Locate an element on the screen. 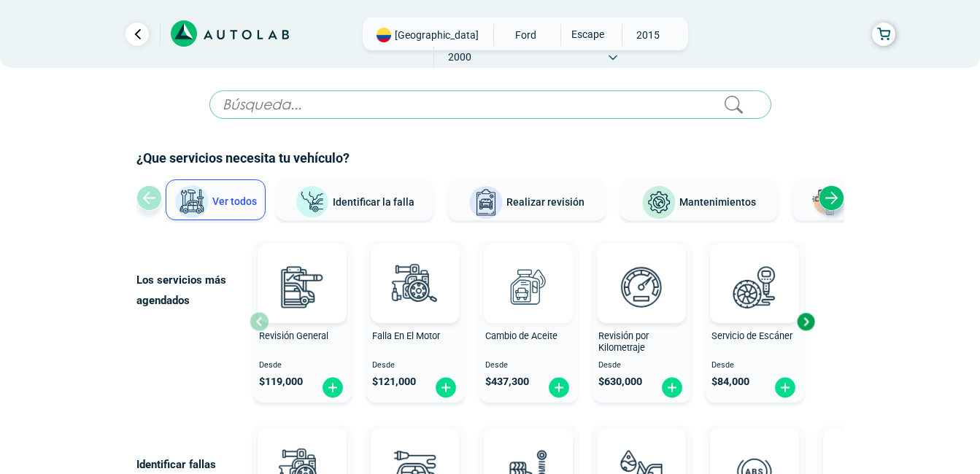 Image resolution: width=980 pixels, height=474 pixels. img: Flag of COLOMBIA is located at coordinates (384, 35).